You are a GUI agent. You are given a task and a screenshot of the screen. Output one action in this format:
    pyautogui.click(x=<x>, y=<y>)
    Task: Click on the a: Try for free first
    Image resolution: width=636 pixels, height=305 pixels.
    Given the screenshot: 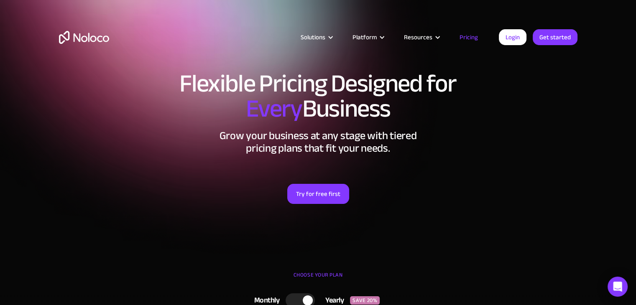 What is the action you would take?
    pyautogui.click(x=318, y=194)
    